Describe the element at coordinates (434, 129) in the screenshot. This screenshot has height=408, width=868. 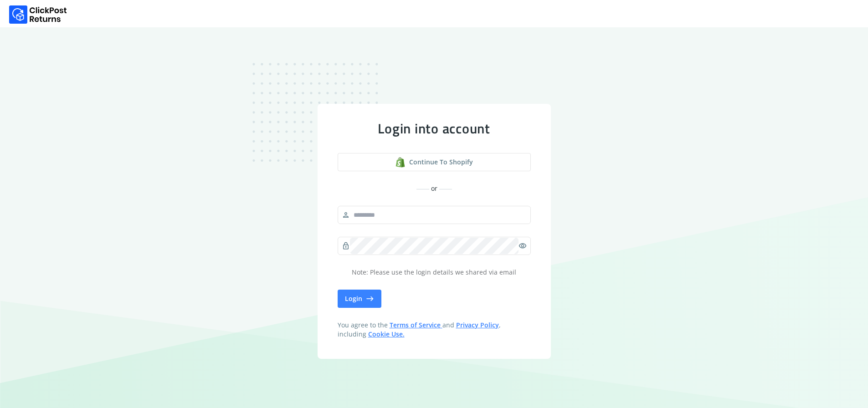
I see `div: Login into account` at that location.